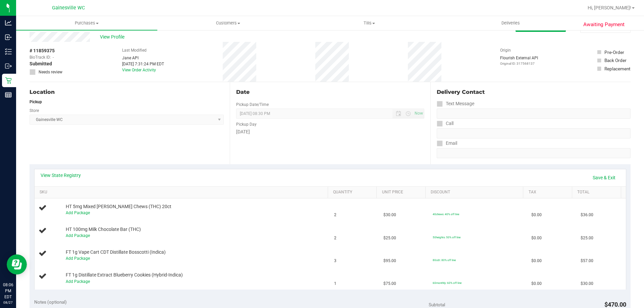 Image resolution: width=644 pixels, height=308 pixels. I want to click on span: 3, so click(335, 261).